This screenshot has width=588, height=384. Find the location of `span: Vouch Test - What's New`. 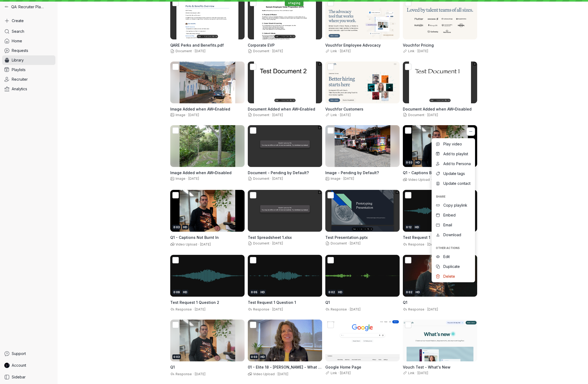

span: Vouch Test - What's New is located at coordinates (427, 367).